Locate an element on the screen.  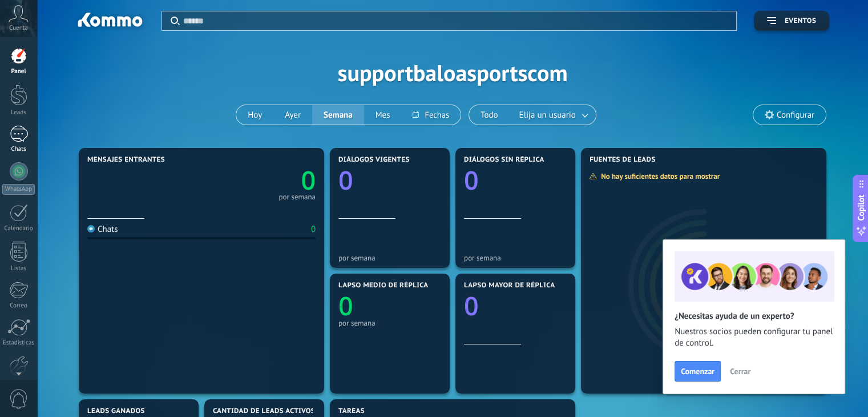
span: Diálogos sin réplica is located at coordinates (504, 160).